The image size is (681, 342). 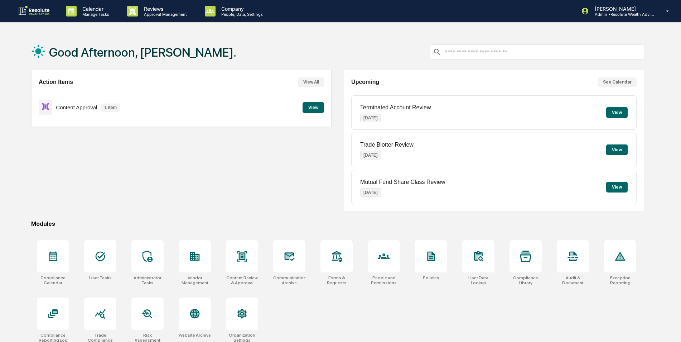 What do you see at coordinates (478, 280) in the screenshot?
I see `div: User Data Lookup` at bounding box center [478, 280].